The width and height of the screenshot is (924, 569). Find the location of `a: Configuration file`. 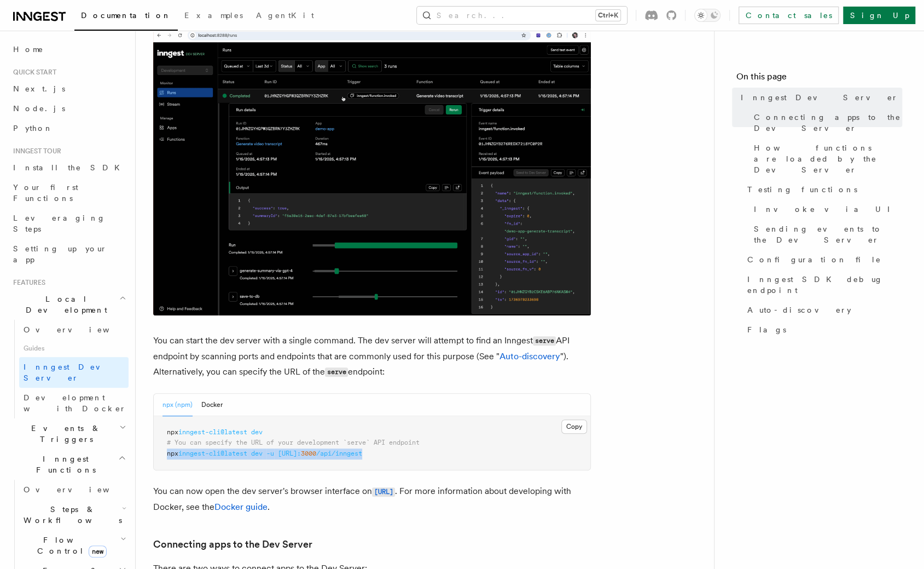

a: Configuration file is located at coordinates (822, 260).